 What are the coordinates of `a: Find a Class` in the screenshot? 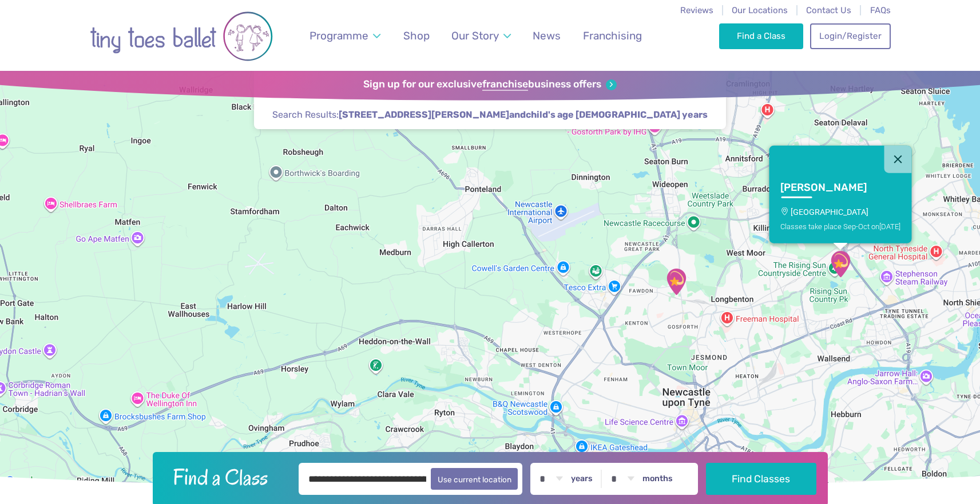 It's located at (761, 36).